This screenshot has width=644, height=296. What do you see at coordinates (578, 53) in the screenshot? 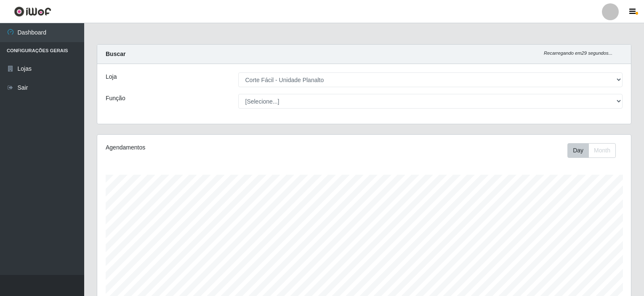
I see `i: Recarregando em 29 segundos...` at bounding box center [578, 53].